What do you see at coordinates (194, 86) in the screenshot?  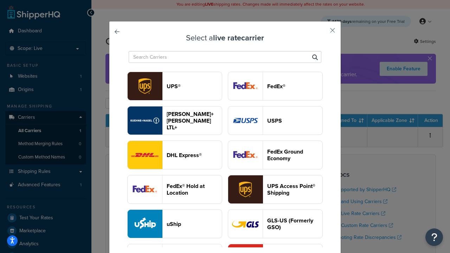 I see `header: UPS®` at bounding box center [194, 86].